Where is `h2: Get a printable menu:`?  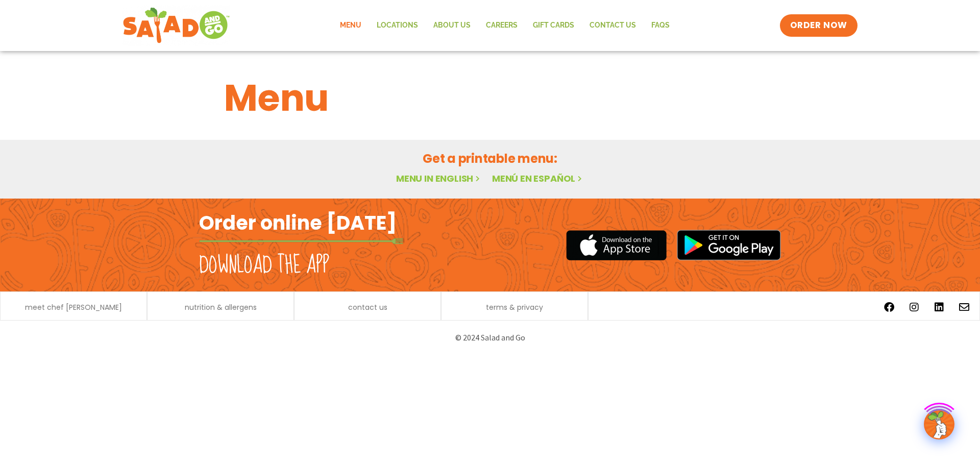
h2: Get a printable menu: is located at coordinates (490, 159).